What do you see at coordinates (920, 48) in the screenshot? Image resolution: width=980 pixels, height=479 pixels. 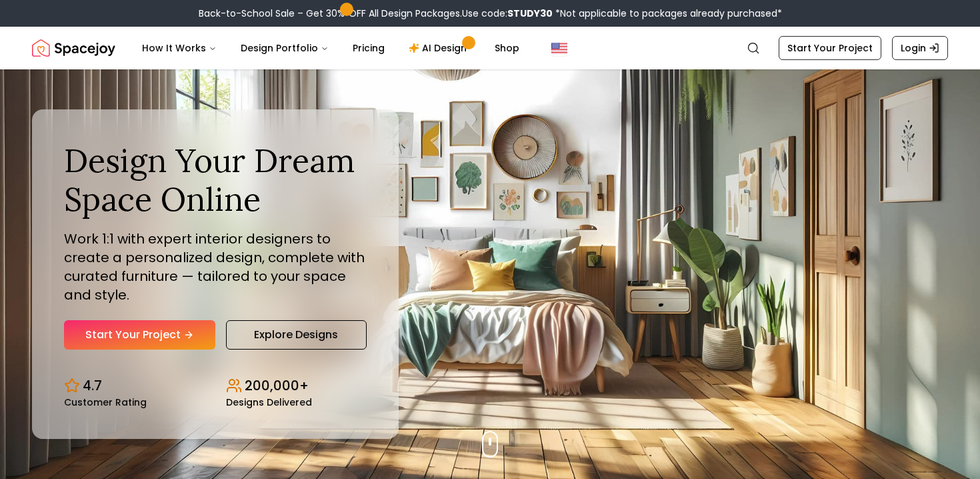 I see `a: Login` at bounding box center [920, 48].